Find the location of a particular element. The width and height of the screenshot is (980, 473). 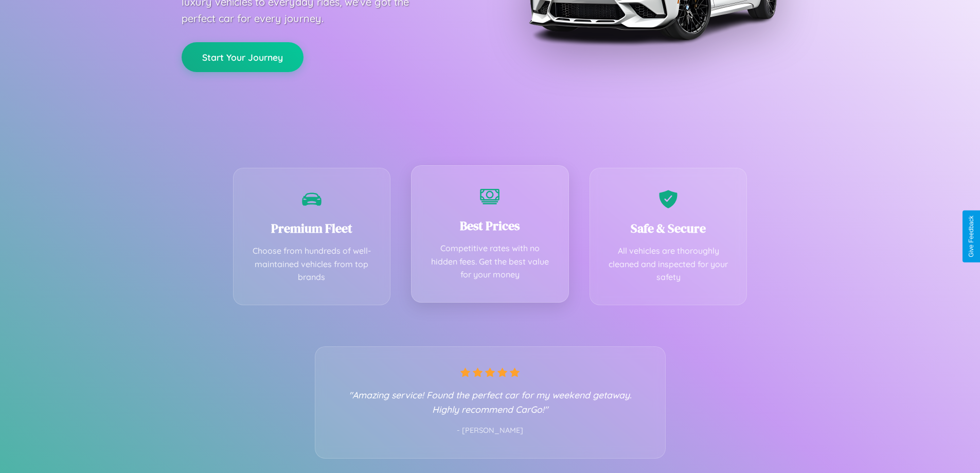

p: All vehicles are thoroughly cleaned and inspected for your safety is located at coordinates (669, 264).